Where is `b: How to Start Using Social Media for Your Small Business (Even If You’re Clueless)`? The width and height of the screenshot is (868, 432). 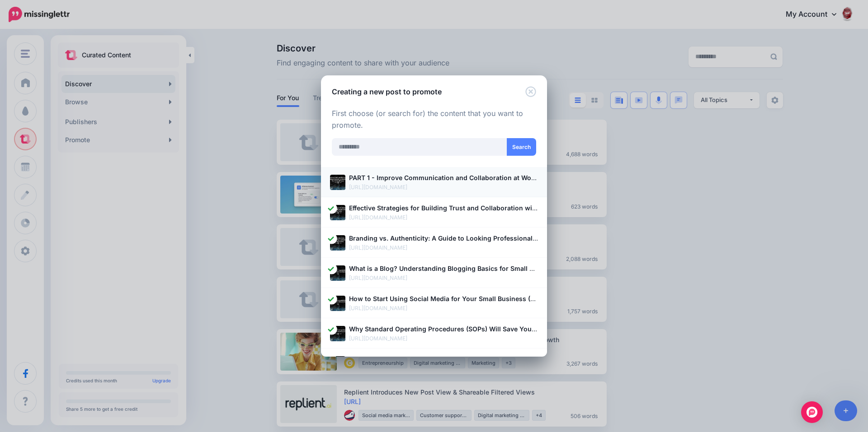 b: How to Start Using Social Media for Your Small Business (Even If You’re Clueless) is located at coordinates (476, 299).